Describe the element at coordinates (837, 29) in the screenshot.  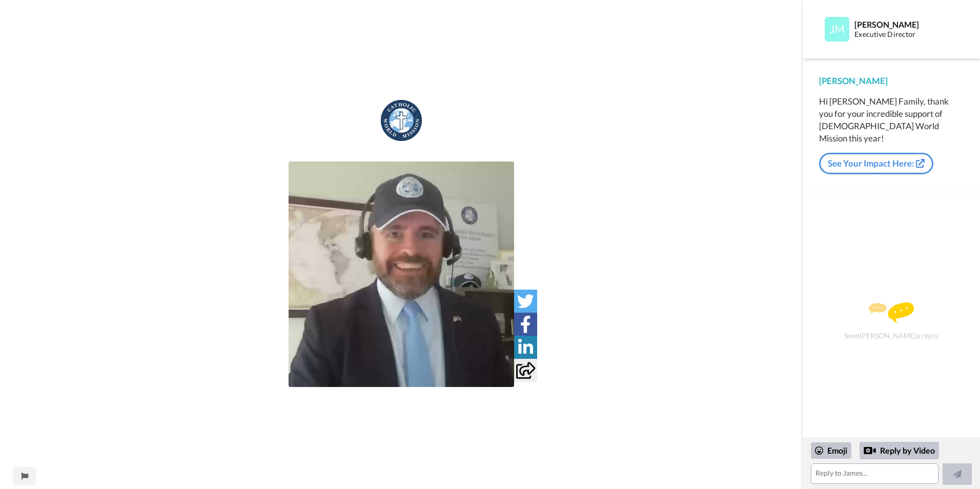
I see `img: Profile Image` at that location.